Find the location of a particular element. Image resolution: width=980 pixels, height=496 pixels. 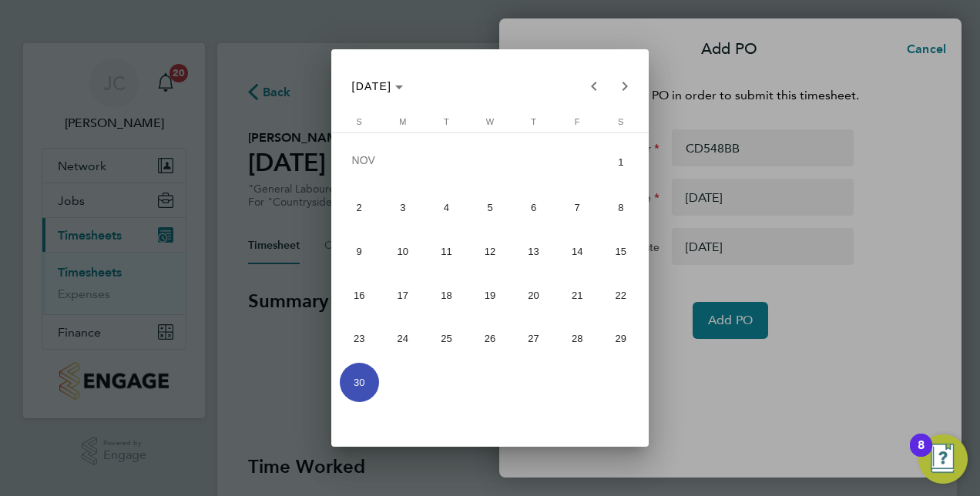

span: 28 is located at coordinates (577, 338).